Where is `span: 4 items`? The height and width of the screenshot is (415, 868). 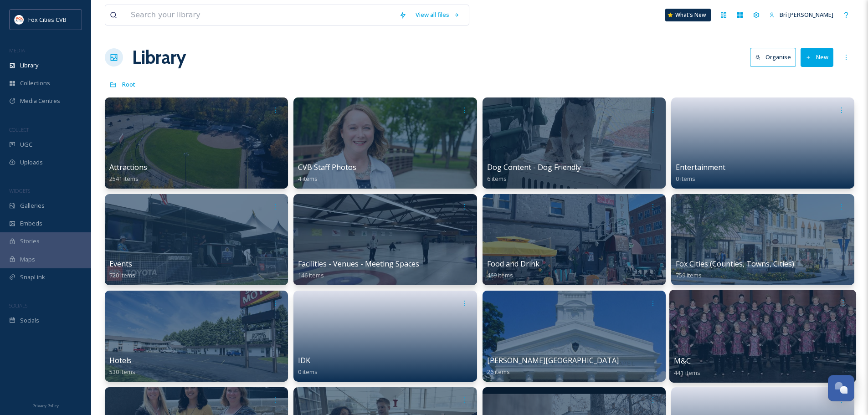
span: 4 items is located at coordinates (307, 178).